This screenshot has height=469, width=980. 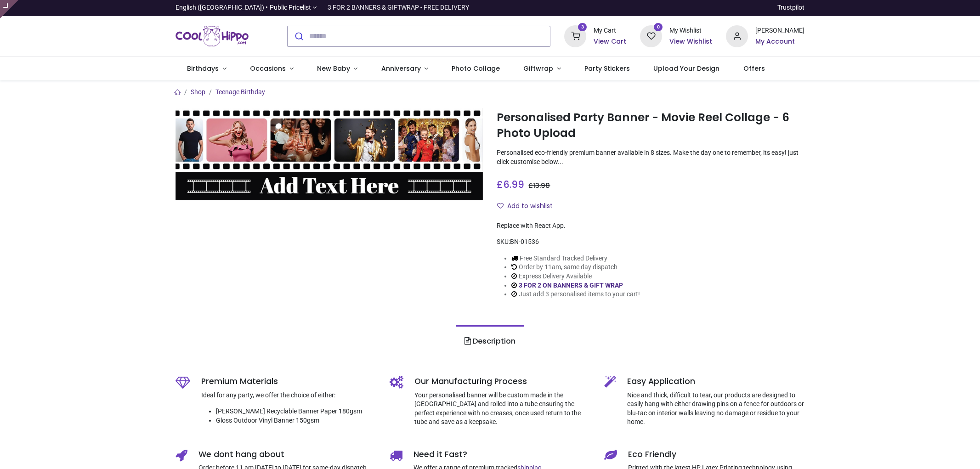 What do you see at coordinates (500, 206) in the screenshot?
I see `i: Add to wishlist` at bounding box center [500, 206].